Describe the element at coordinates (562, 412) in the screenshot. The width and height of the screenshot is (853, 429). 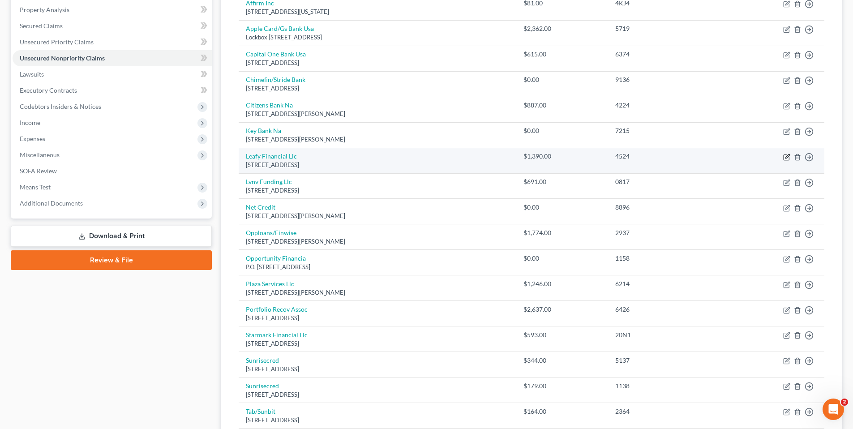
I see `div: $164.00` at that location.